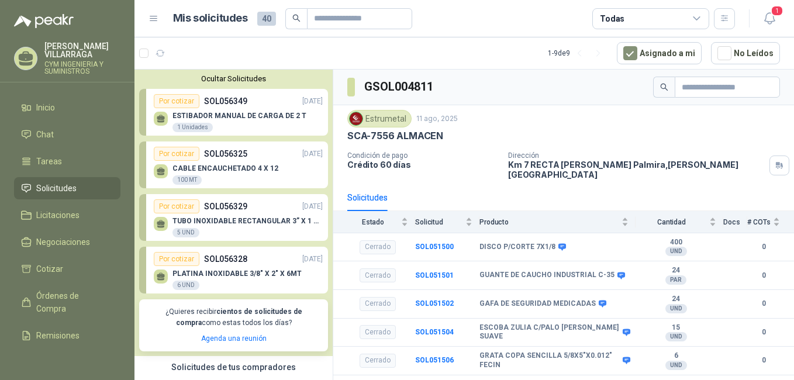  What do you see at coordinates (664, 87) in the screenshot?
I see `span: search` at bounding box center [664, 87].